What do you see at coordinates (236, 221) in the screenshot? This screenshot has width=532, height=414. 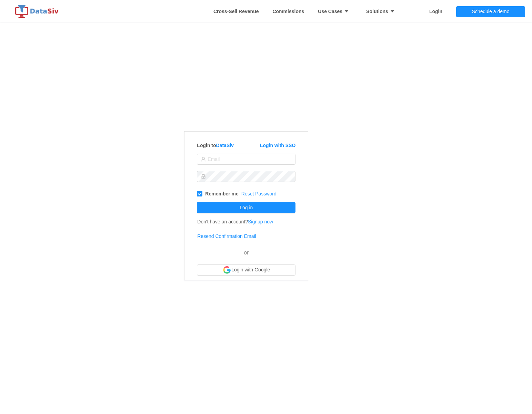 I see `td: Don't have an account?` at bounding box center [236, 221].